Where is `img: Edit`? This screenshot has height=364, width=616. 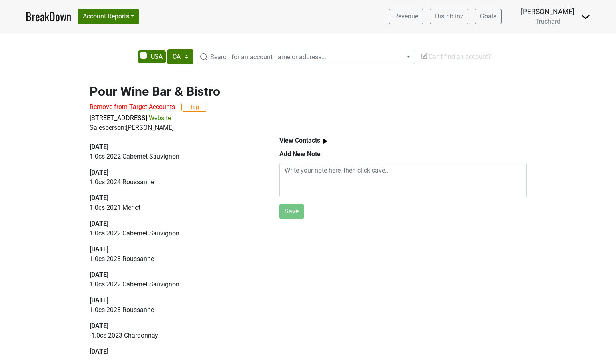
img: Edit is located at coordinates (425, 56).